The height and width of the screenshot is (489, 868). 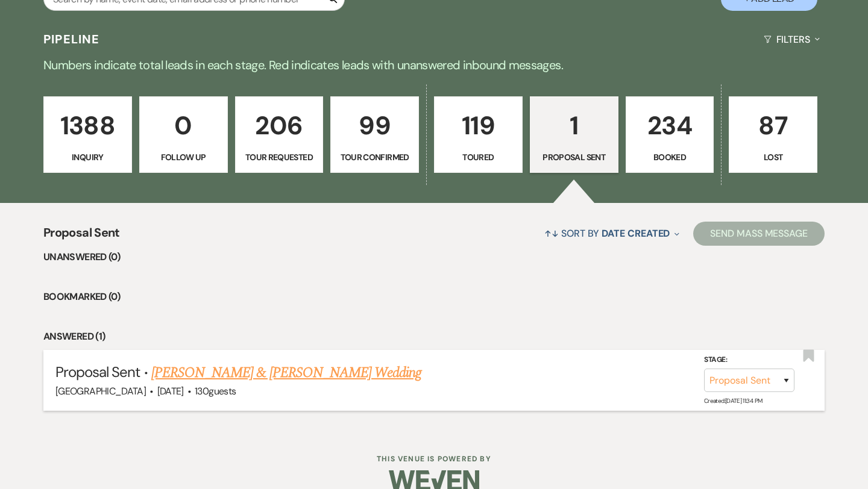 What do you see at coordinates (759, 234) in the screenshot?
I see `button: Send Mass Message` at bounding box center [759, 234].